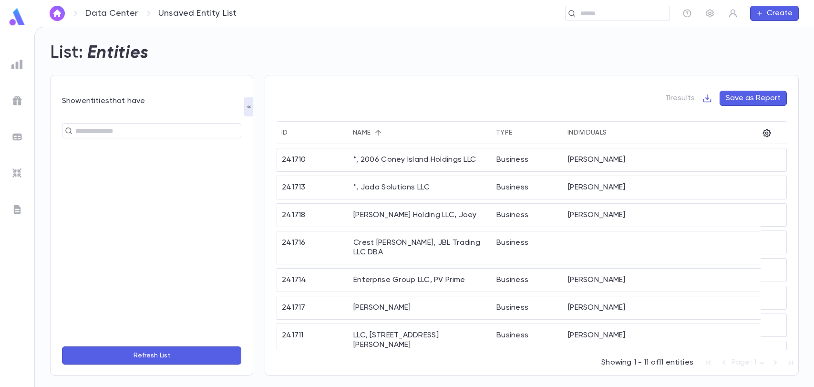 The height and width of the screenshot is (387, 814). What do you see at coordinates (152, 101) in the screenshot?
I see `div: Show entities that have` at bounding box center [152, 101].